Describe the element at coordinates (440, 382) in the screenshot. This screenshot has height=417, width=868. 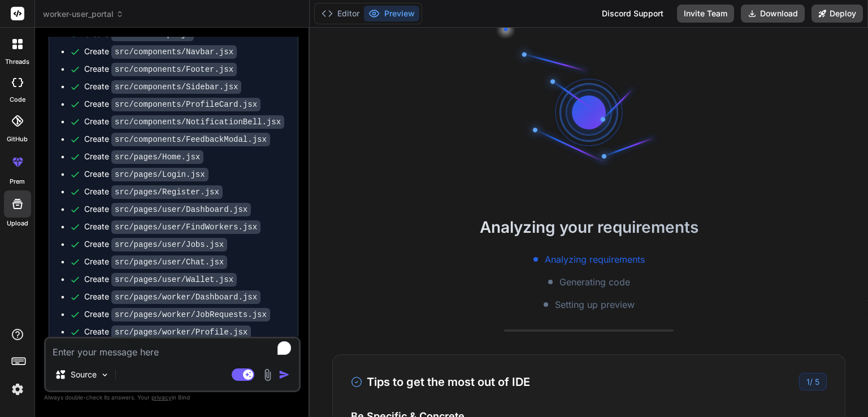
I see `h3: Tips to get the most out of IDE` at that location.